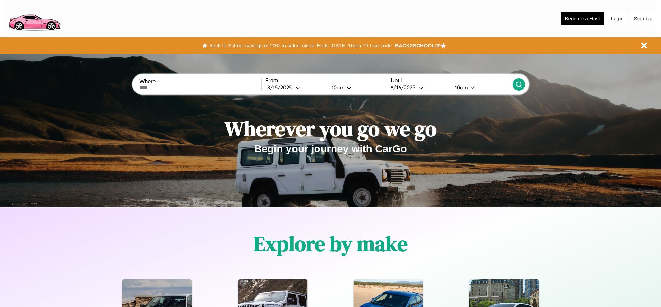 The width and height of the screenshot is (661, 307). I want to click on div: 8 / 16 / 2025, so click(405, 87).